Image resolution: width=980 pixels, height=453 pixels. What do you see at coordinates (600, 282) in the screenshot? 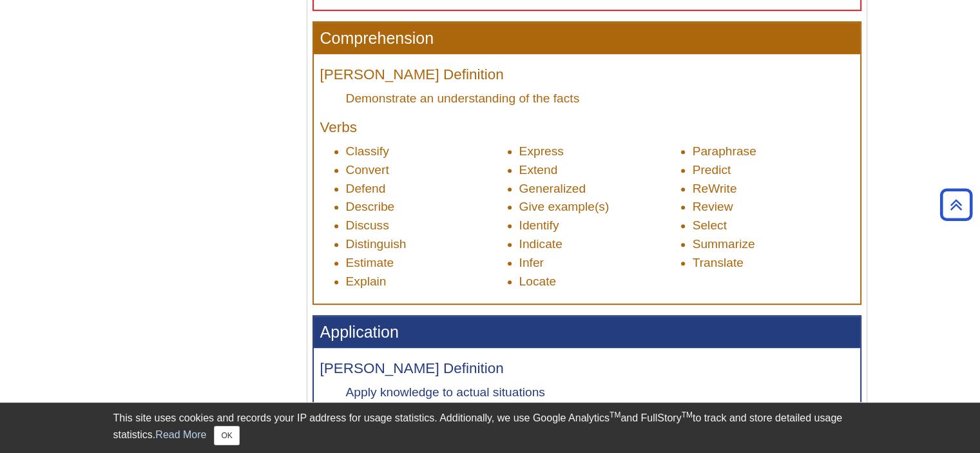
I see `li: Locate` at bounding box center [600, 282].